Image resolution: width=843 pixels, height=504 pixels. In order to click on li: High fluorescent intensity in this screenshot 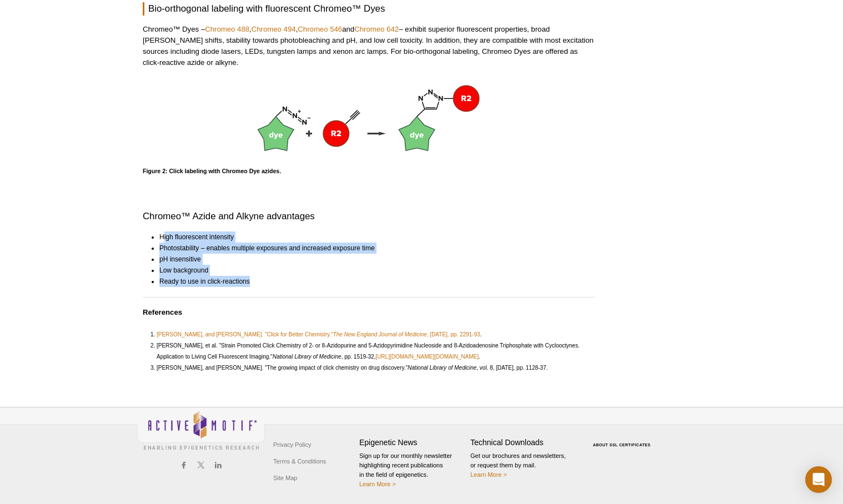, I will do `click(372, 237)`.